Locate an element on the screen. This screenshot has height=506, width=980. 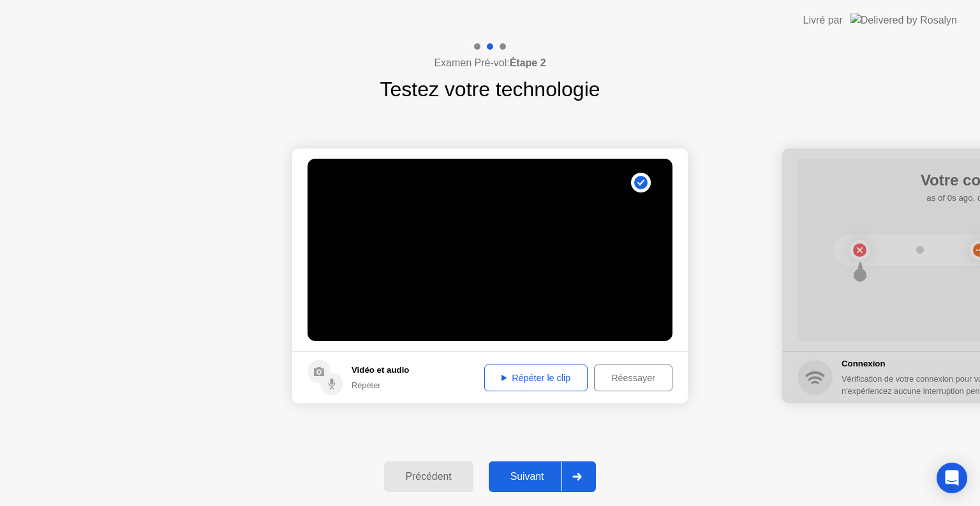
h4: Examen Pré-vol: is located at coordinates (489, 63).